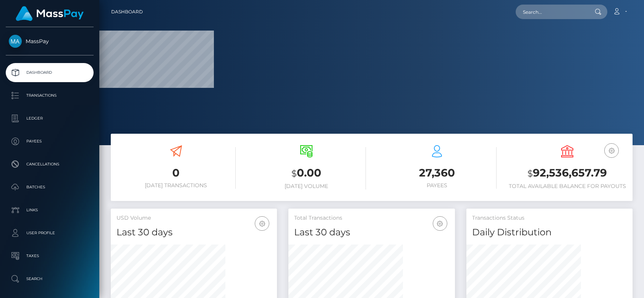 The height and width of the screenshot is (298, 644). I want to click on a: Taxes, so click(50, 256).